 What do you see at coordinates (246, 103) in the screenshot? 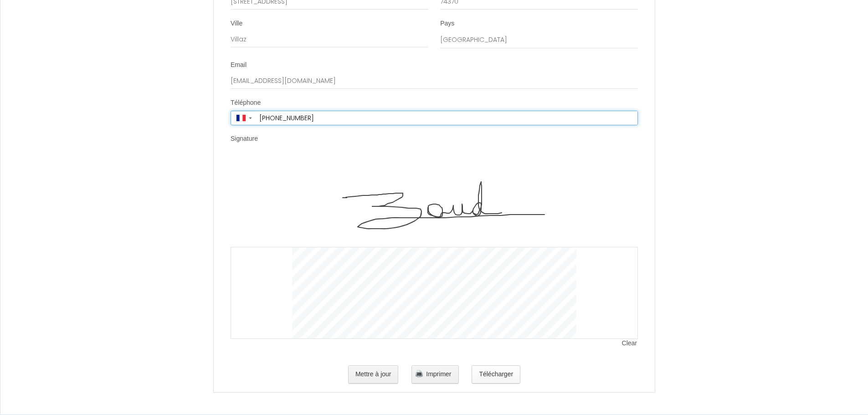
I see `label: Téléphone` at bounding box center [246, 103].